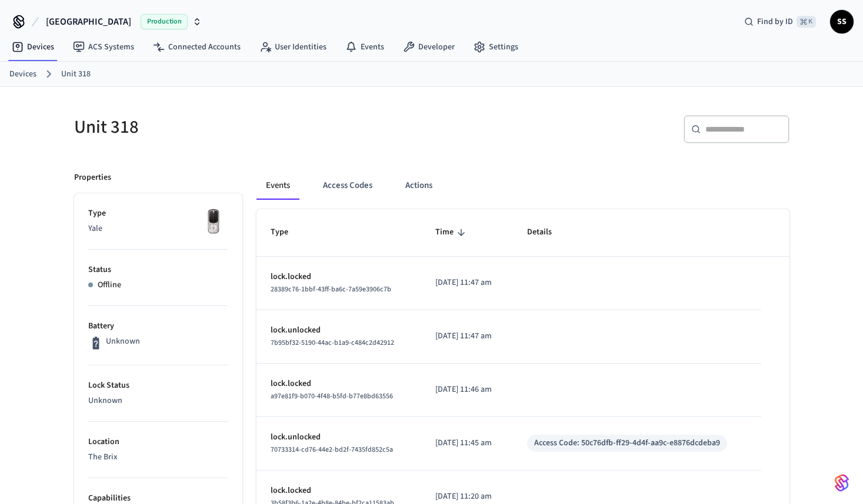 The width and height of the screenshot is (863, 504). I want to click on p: Properties, so click(92, 178).